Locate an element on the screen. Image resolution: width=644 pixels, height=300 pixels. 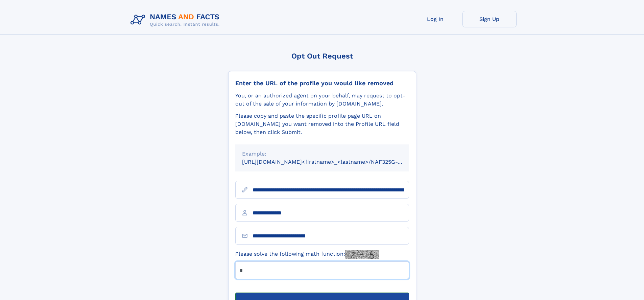
div: Enter the URL of the profile you would like removed is located at coordinates (322, 83).